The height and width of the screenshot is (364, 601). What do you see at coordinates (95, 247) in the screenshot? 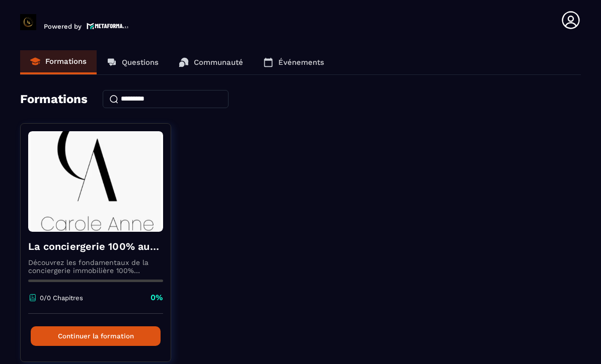
I see `h4: La conciergerie 100% automatisée` at bounding box center [95, 247].